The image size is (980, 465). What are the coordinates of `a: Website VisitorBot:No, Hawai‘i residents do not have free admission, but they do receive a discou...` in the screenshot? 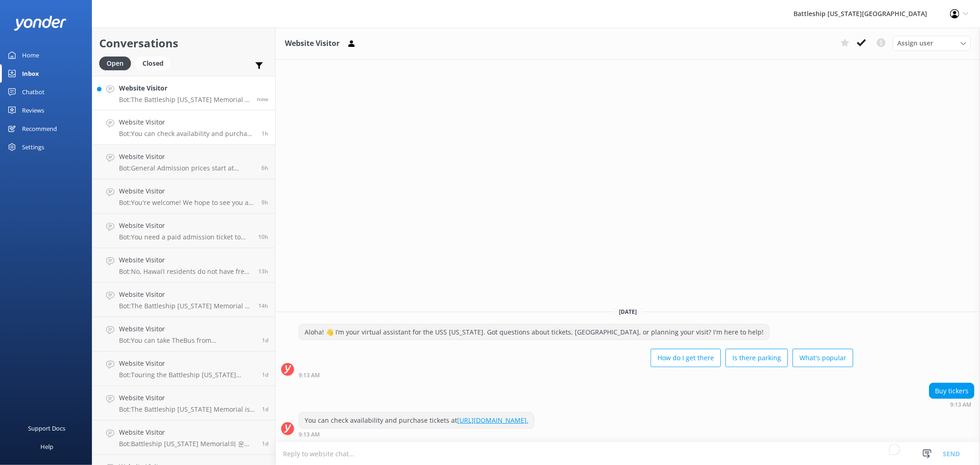 It's located at (184, 266).